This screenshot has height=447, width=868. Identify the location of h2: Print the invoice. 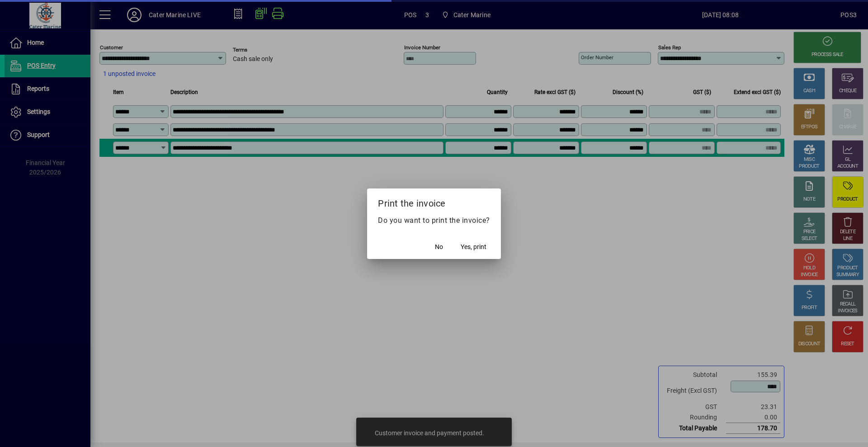
(434, 201).